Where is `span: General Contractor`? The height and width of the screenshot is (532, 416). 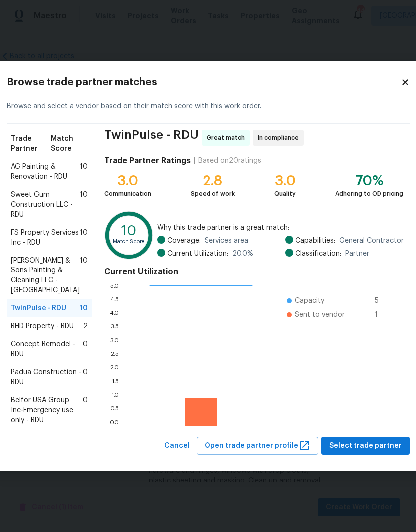
span: General Contractor is located at coordinates (372, 240).